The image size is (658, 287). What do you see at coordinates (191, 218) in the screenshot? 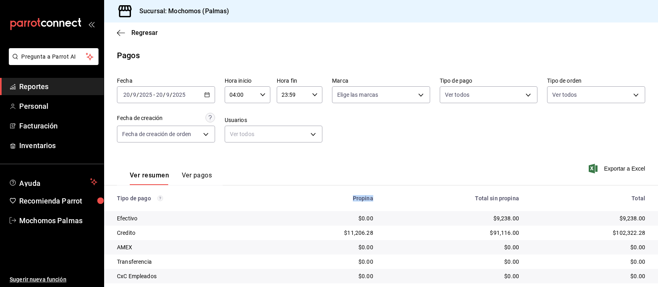
I see `div: Efectivo` at bounding box center [191, 218].